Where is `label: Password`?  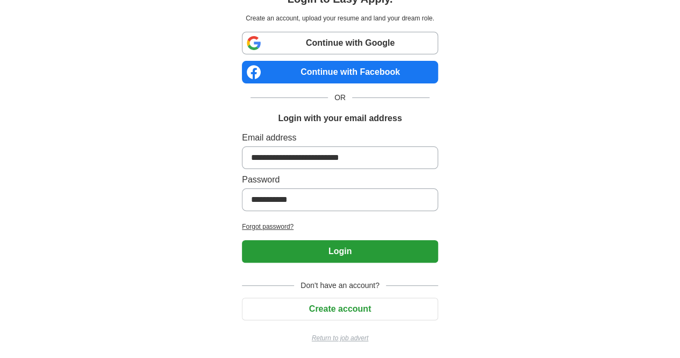 label: Password is located at coordinates (340, 180).